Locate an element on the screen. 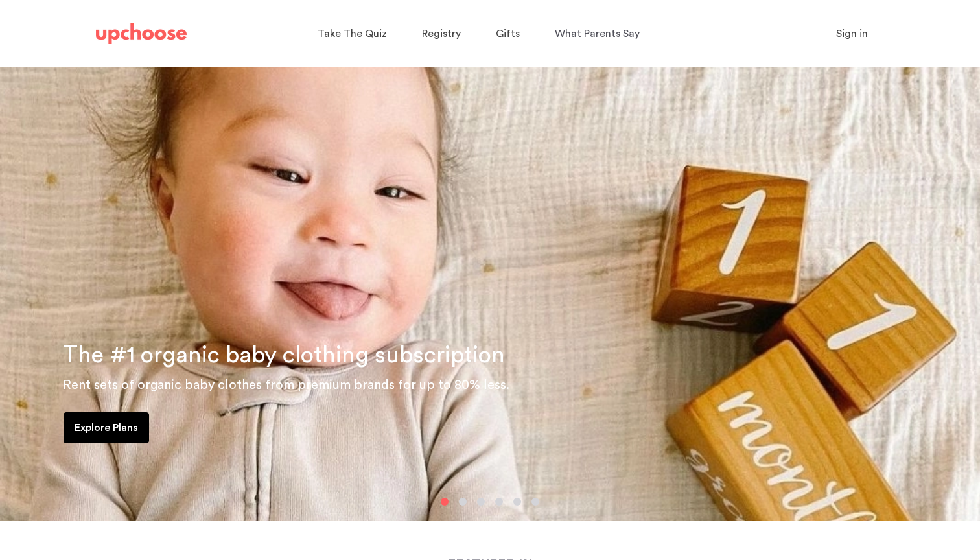 The height and width of the screenshot is (560, 980). span: Gifts is located at coordinates (508, 34).